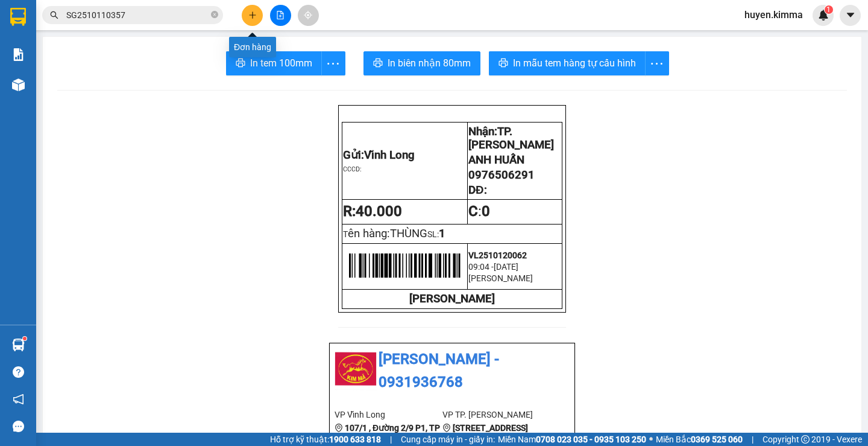 This screenshot has height=446, width=868. Describe the element at coordinates (805, 439) in the screenshot. I see `span: copyright` at that location.